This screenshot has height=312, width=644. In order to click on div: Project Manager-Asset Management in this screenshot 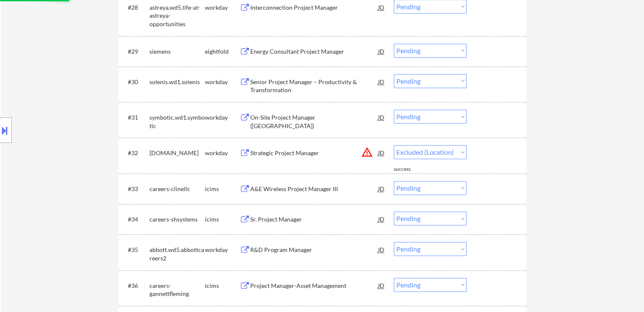, I will do `click(314, 286)`.